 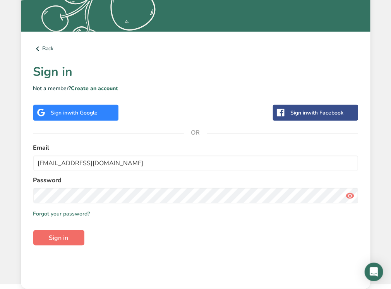 I want to click on span: with Facebook, so click(x=326, y=113).